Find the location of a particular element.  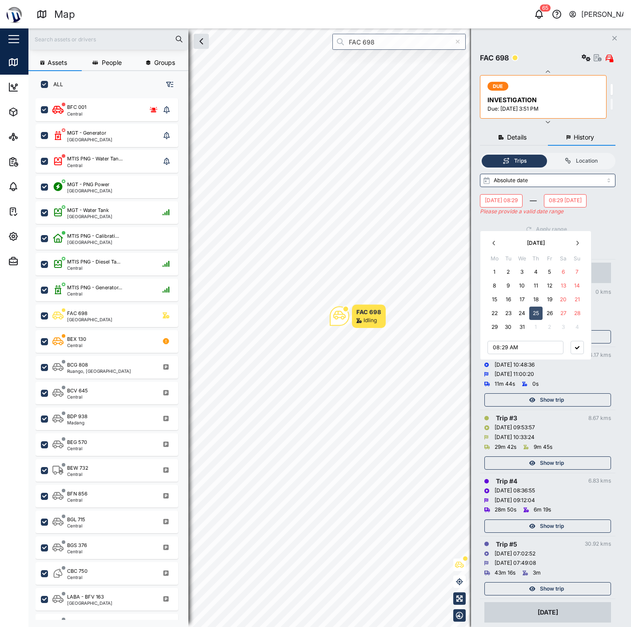

button: 26 July 2024 is located at coordinates (550, 313).